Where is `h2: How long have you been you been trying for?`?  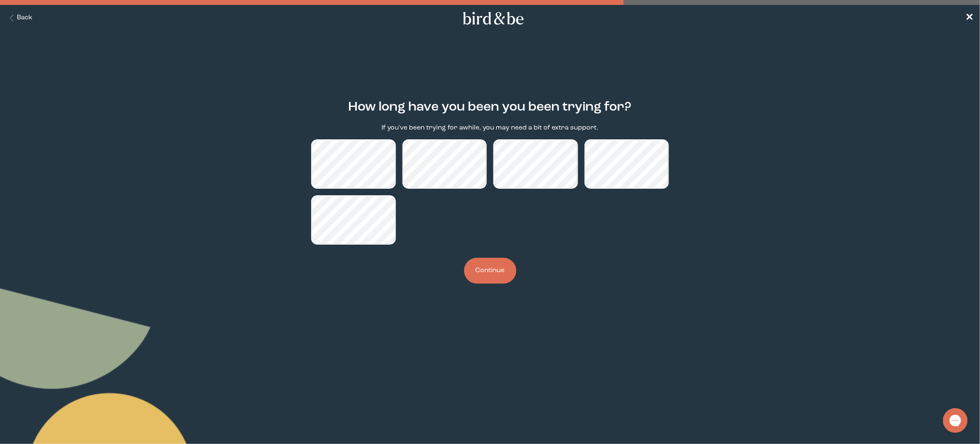 h2: How long have you been you been trying for? is located at coordinates (490, 107).